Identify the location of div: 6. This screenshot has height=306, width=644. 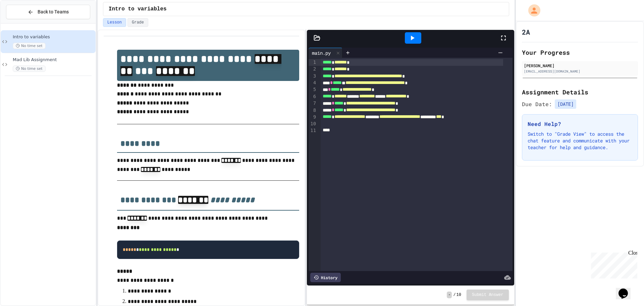
(313, 97).